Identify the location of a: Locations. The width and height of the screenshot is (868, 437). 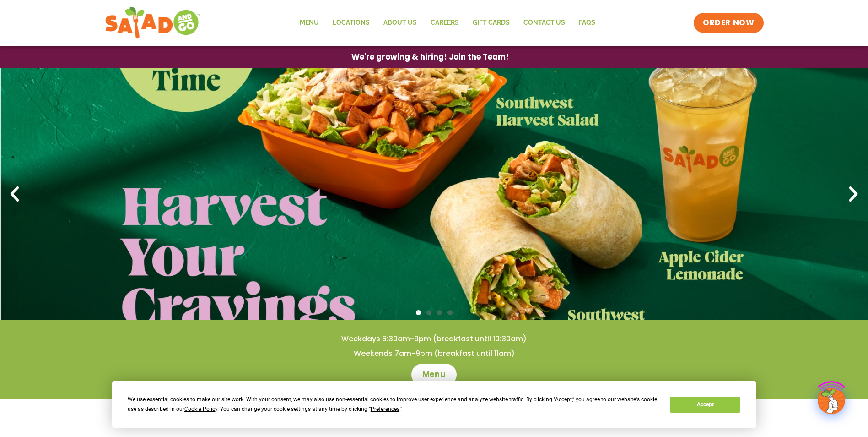
(351, 23).